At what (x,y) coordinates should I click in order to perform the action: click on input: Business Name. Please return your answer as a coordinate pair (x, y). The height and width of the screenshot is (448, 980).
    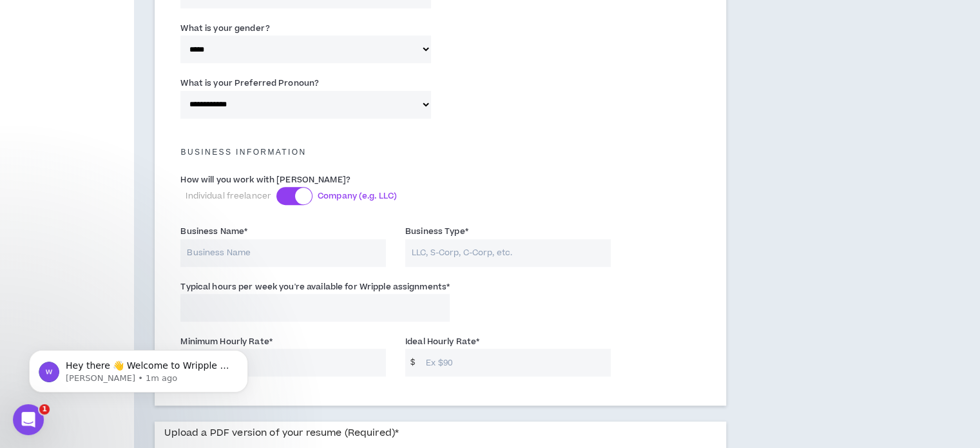
    Looking at the image, I should click on (283, 253).